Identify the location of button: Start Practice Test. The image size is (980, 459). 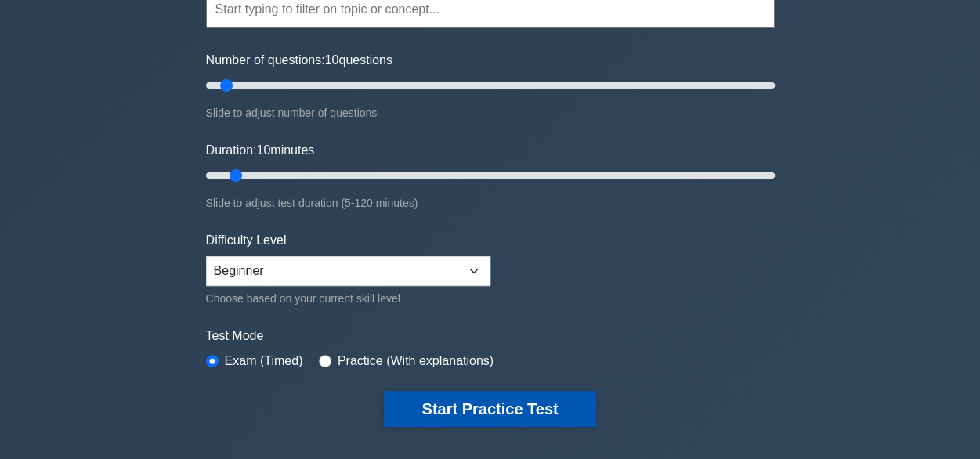
(489, 409).